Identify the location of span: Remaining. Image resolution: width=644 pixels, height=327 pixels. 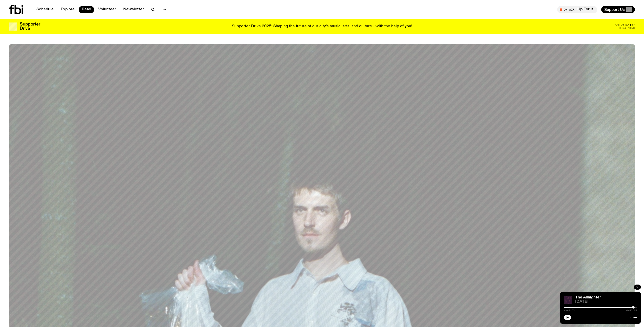
(627, 28).